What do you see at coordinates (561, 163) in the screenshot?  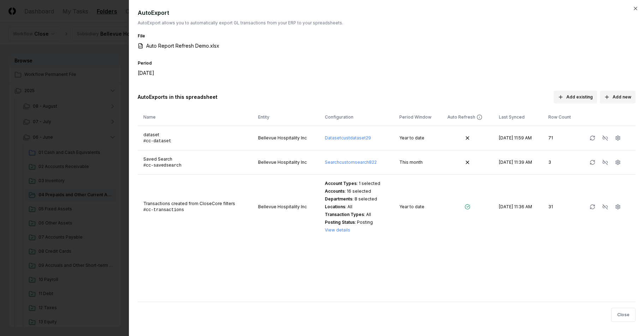 I see `td: 3` at bounding box center [561, 163].